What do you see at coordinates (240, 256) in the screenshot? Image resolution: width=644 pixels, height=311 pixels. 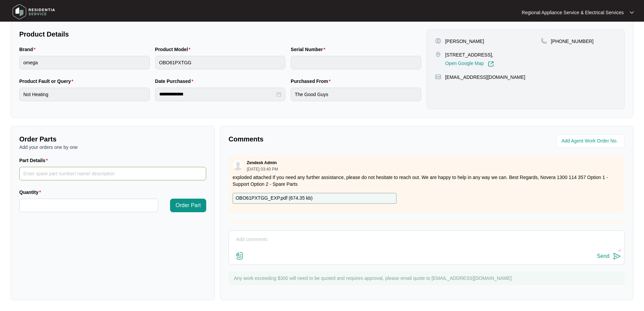 I see `img: file-attachment-doc.svg` at bounding box center [240, 256].